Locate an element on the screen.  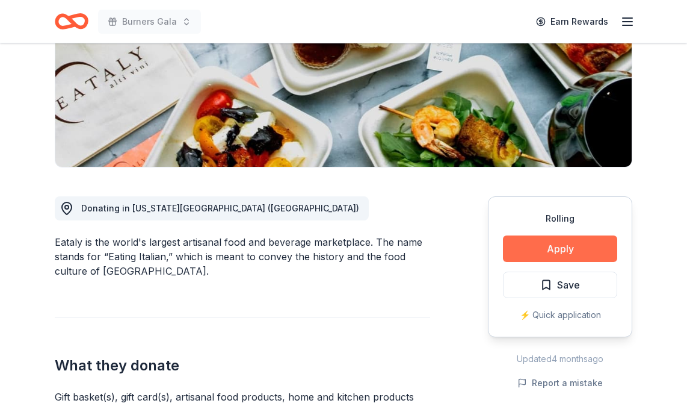
div: Updated 4 months ago is located at coordinates (560, 359).